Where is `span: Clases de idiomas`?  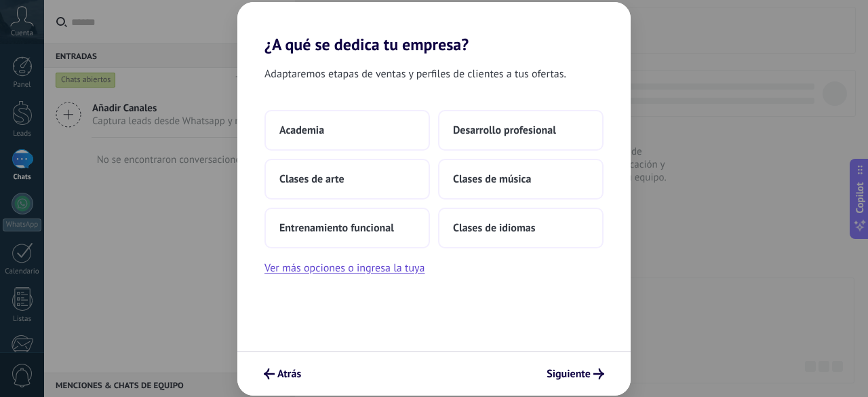
span: Clases de idiomas is located at coordinates (494, 228).